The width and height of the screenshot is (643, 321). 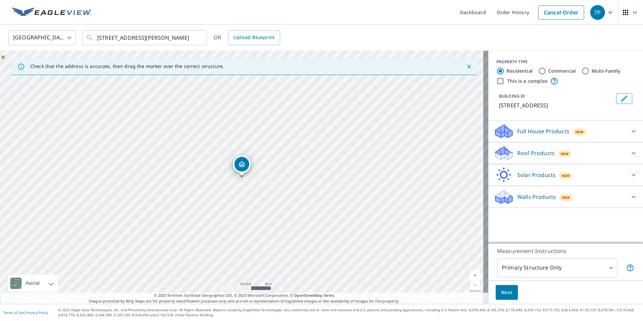 What do you see at coordinates (254, 37) in the screenshot?
I see `span: Upload Blueprint` at bounding box center [254, 37].